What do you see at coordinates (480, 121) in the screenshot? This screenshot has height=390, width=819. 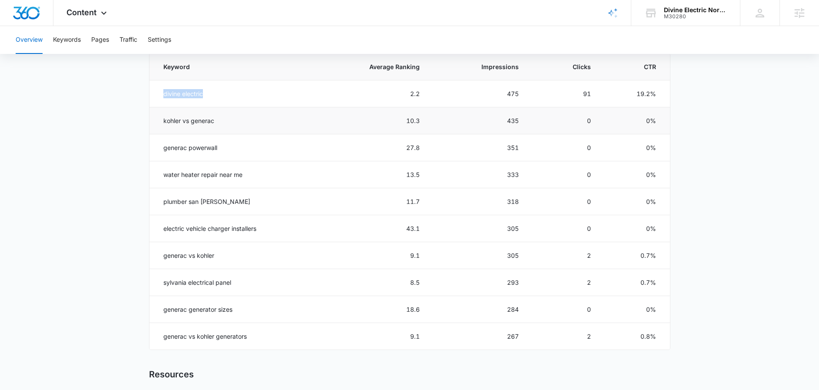 I see `td: 435` at bounding box center [480, 121].